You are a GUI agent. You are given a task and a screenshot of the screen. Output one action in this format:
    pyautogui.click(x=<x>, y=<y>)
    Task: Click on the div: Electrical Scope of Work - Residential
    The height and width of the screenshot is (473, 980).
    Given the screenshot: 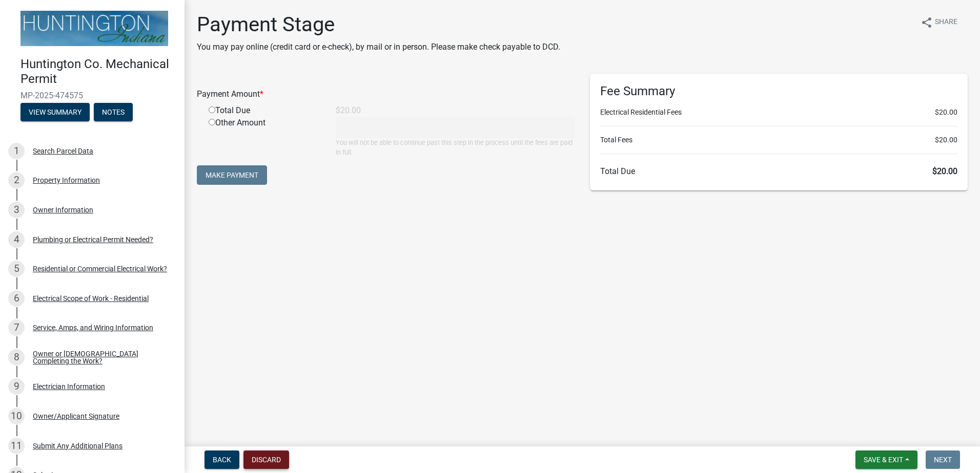 What is the action you would take?
    pyautogui.click(x=90, y=299)
    